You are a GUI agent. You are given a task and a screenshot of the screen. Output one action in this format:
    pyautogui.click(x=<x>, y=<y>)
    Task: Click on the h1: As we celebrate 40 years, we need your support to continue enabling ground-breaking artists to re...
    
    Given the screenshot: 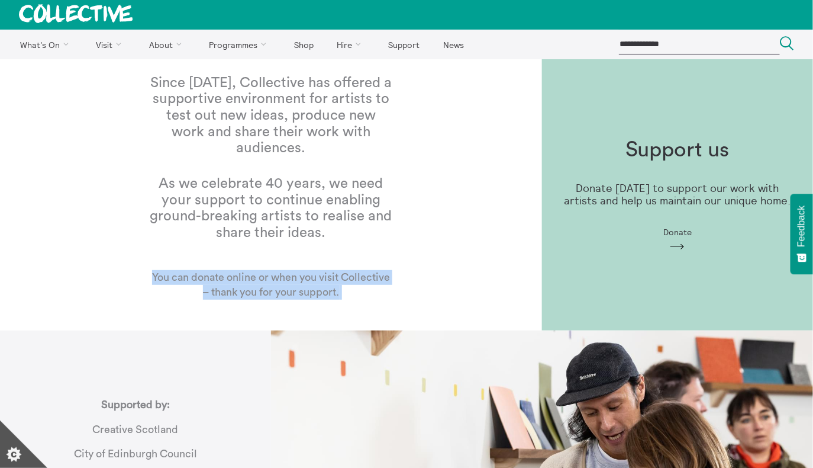 What is the action you would take?
    pyautogui.click(x=271, y=208)
    